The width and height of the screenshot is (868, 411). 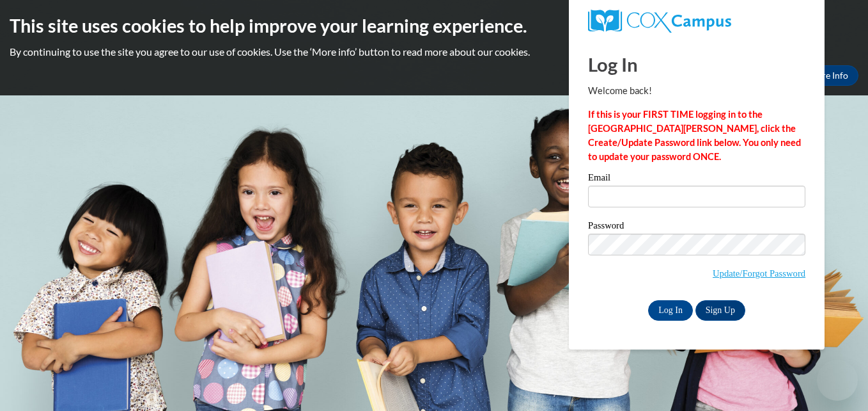 What do you see at coordinates (696, 90) in the screenshot?
I see `p: Welcome back!` at bounding box center [696, 90].